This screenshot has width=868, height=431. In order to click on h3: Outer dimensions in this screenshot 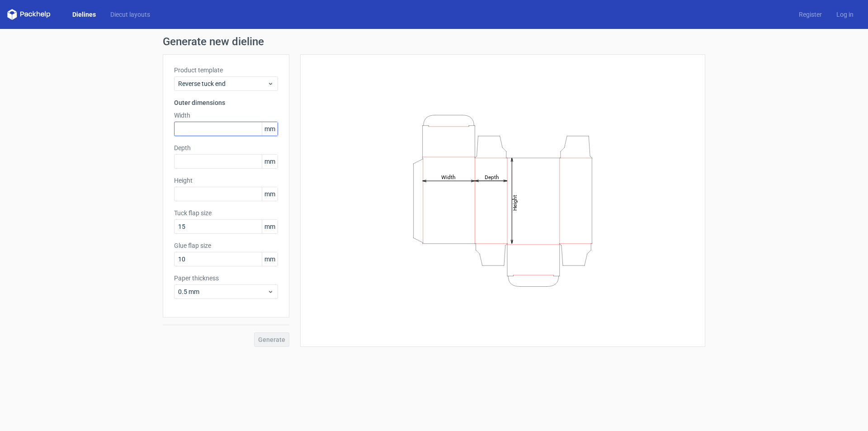, I will do `click(226, 103)`.